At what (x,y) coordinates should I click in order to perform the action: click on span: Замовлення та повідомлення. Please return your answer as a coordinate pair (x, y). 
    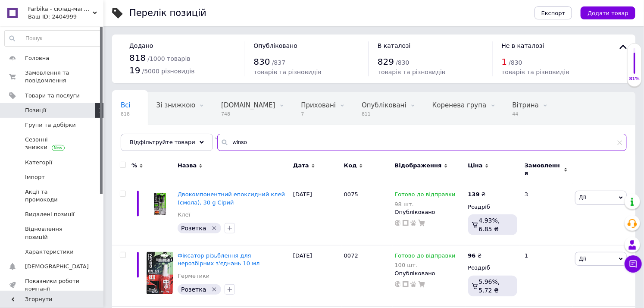
    Looking at the image, I should click on (52, 77).